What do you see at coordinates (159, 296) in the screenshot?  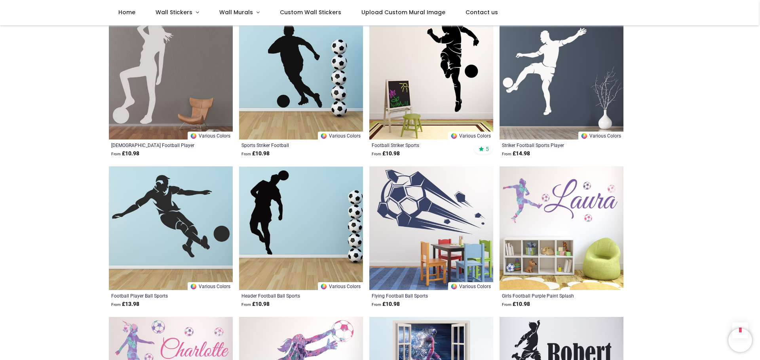 I see `div: Football Player Ball Sports` at bounding box center [159, 296].